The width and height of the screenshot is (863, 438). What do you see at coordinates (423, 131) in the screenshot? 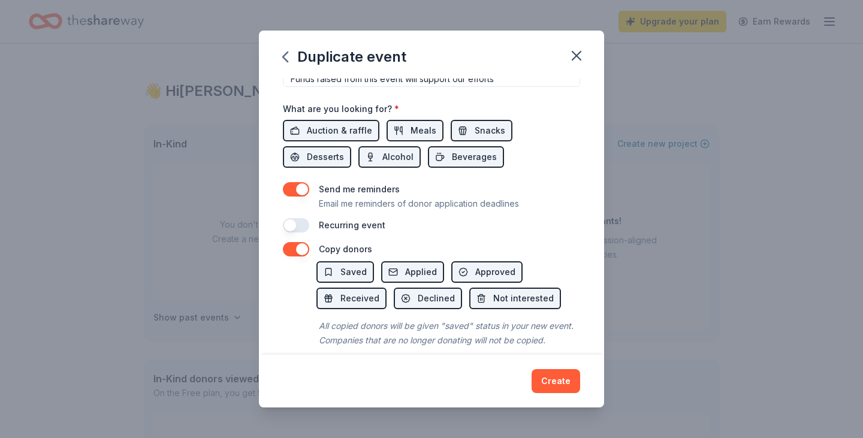
I see `span: Meals` at bounding box center [423, 131].